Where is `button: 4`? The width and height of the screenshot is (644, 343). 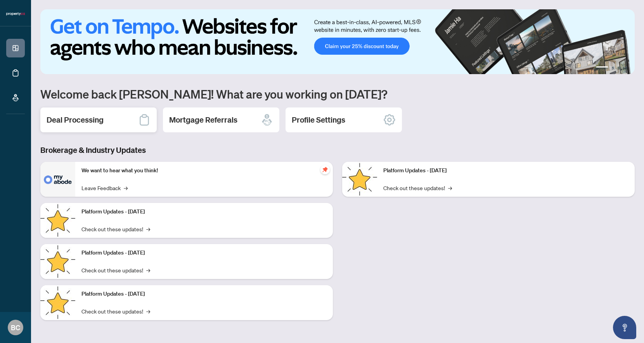
button: 4 is located at coordinates (625, 68).